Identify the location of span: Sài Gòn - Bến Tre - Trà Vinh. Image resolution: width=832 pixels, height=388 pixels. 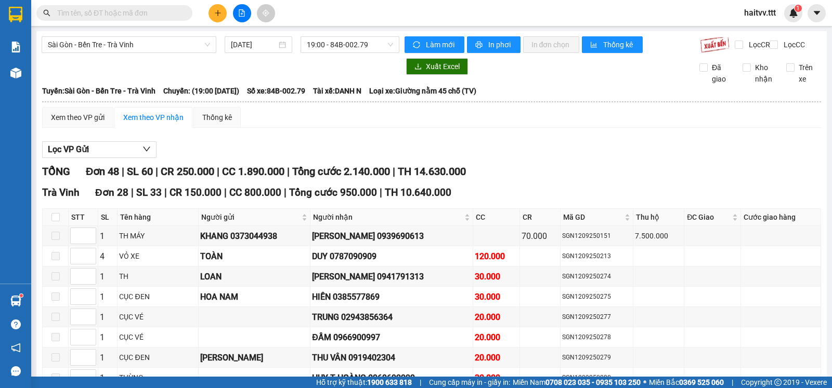
(129, 45).